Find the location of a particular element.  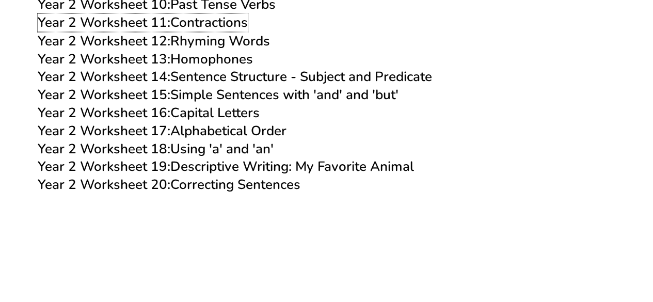

a: Year 2 Worksheet 13:Homophones is located at coordinates (145, 58).